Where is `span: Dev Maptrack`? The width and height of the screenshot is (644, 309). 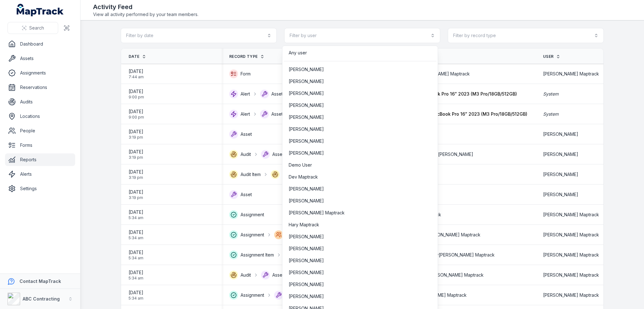 span: Dev Maptrack is located at coordinates (303, 177).